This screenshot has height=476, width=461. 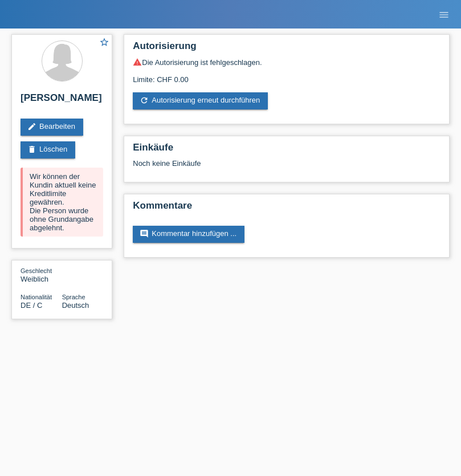 What do you see at coordinates (48, 150) in the screenshot?
I see `a: deleteLöschen` at bounding box center [48, 150].